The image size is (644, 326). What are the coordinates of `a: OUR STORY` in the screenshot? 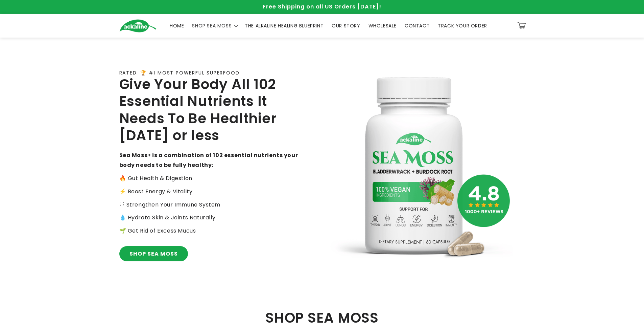 It's located at (346, 25).